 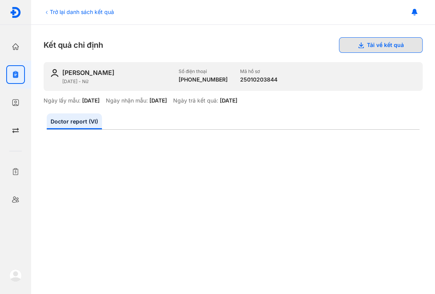 What do you see at coordinates (259, 80) in the screenshot?
I see `div: 25010203844` at bounding box center [259, 80].